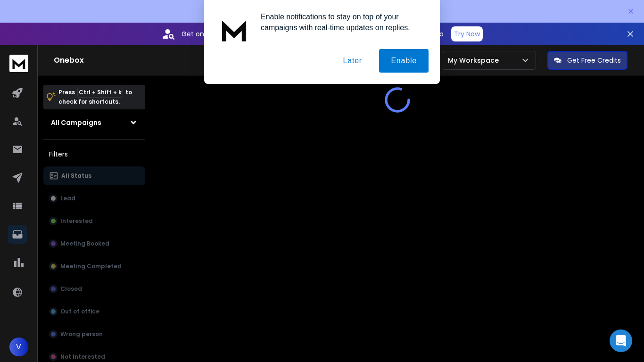 This screenshot has height=362, width=644. I want to click on button: Later, so click(352, 60).